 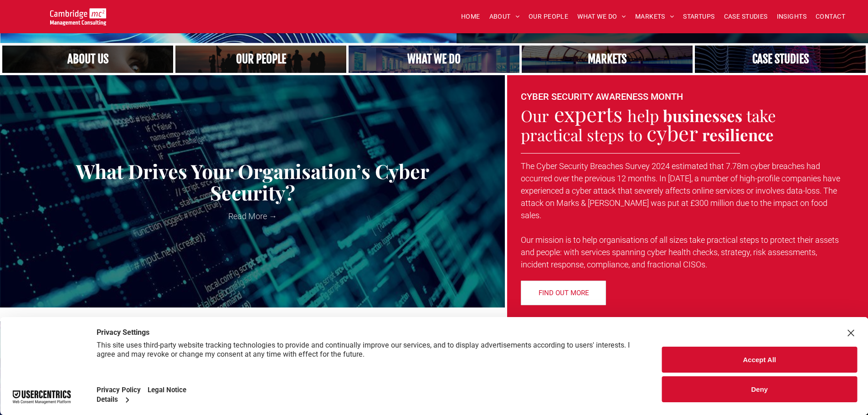 What do you see at coordinates (737, 134) in the screenshot?
I see `strong: resilience` at bounding box center [737, 134].